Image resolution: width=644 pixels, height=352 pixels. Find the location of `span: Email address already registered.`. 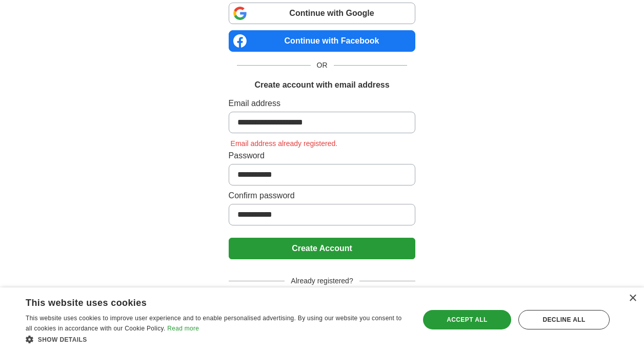

span: Email address already registered. is located at coordinates (284, 144).